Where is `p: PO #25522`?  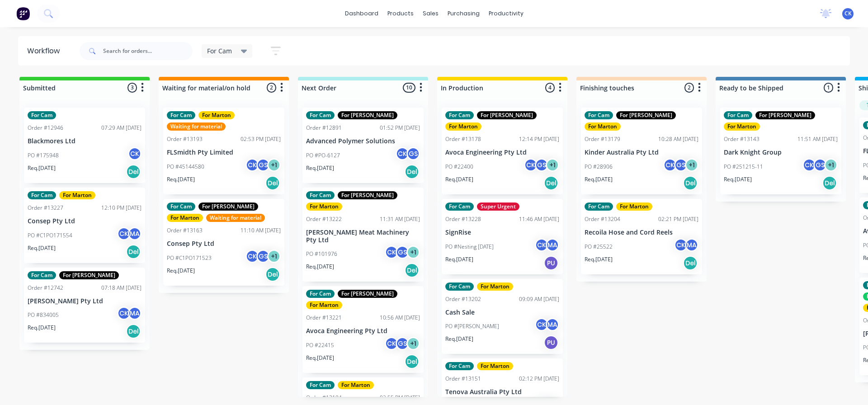 p: PO #25522 is located at coordinates (599, 247).